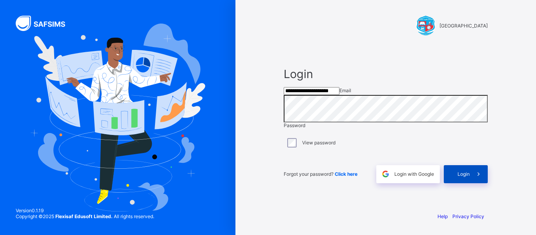 The width and height of the screenshot is (536, 235). I want to click on a: Privacy Policy, so click(468, 216).